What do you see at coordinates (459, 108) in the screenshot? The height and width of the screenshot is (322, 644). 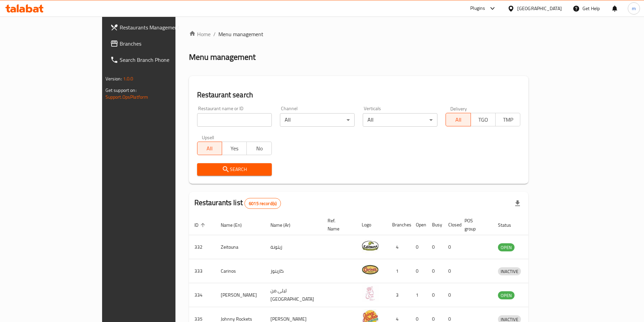 I see `label: Delivery` at bounding box center [459, 108].